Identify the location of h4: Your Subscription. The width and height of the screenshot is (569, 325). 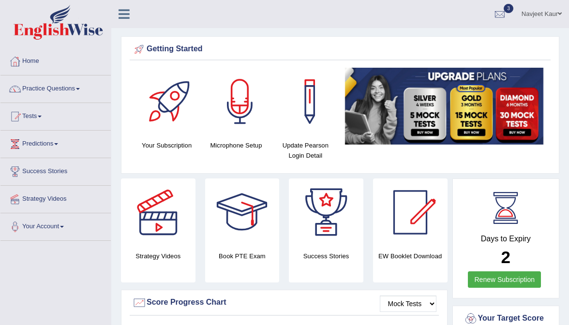
(167, 145).